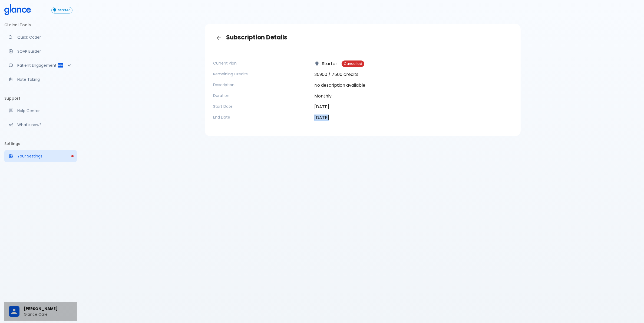 This screenshot has width=644, height=323. Describe the element at coordinates (413, 96) in the screenshot. I see `p: Monthly` at that location.